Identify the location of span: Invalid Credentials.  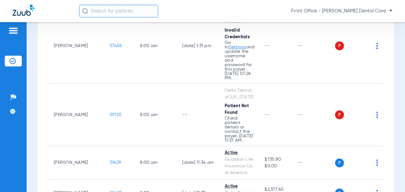
(238, 34).